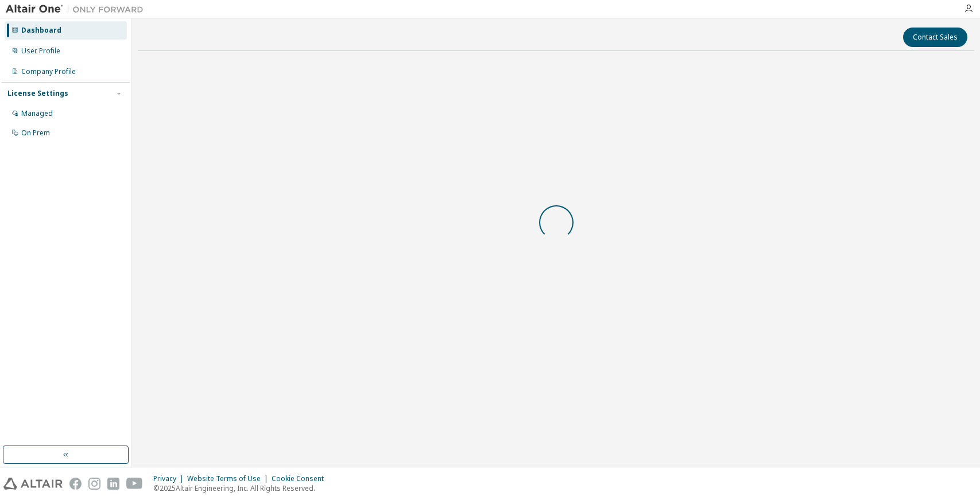 The image size is (980, 500). I want to click on img: youtube.svg, so click(134, 483).